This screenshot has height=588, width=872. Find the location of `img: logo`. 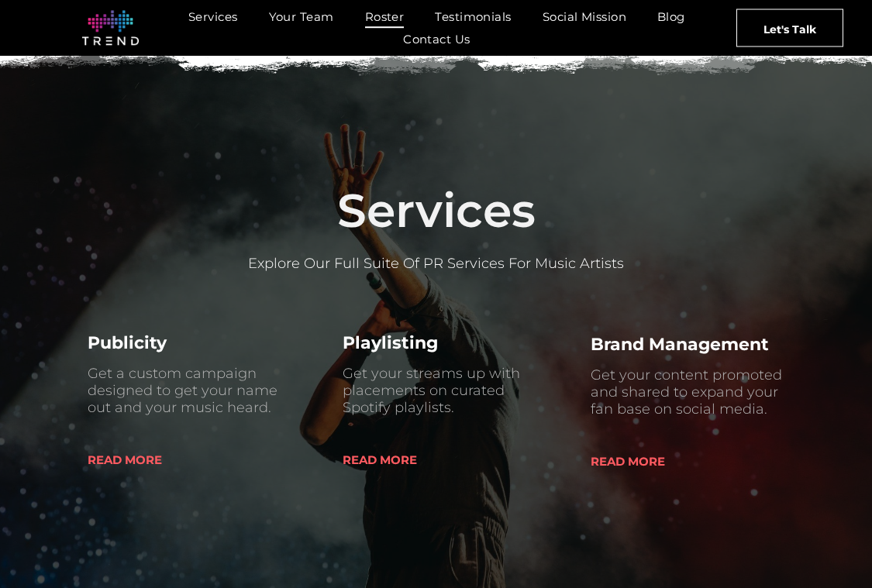

img: logo is located at coordinates (110, 27).